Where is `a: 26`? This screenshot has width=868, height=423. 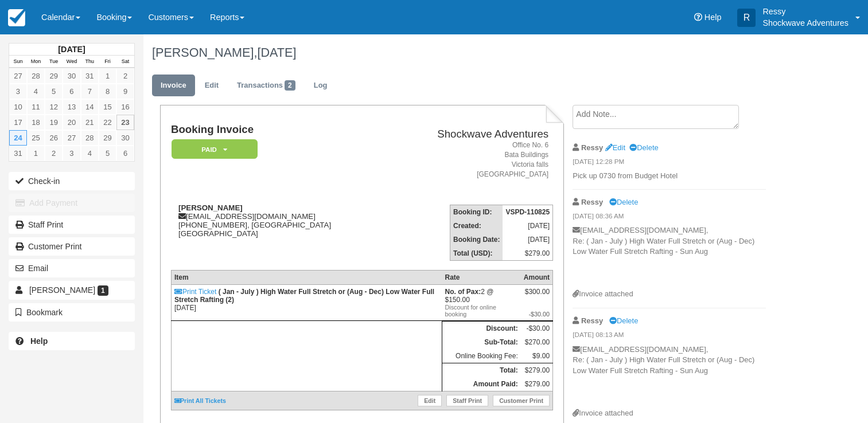 a: 26 is located at coordinates (53, 138).